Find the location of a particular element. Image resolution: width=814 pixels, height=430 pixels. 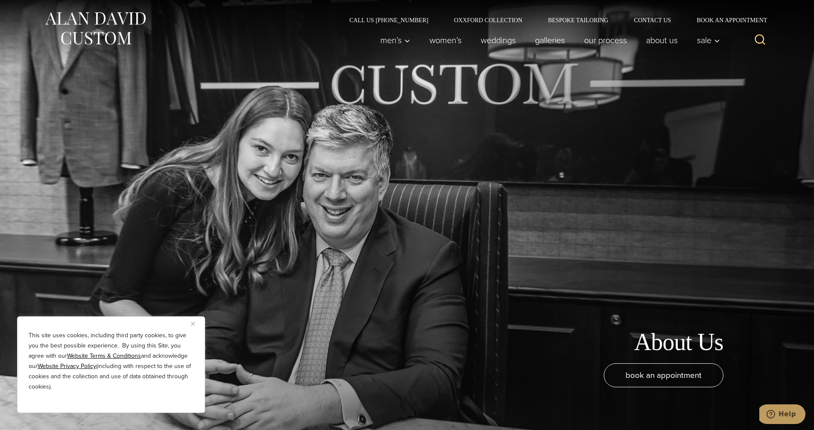

h1: About Us is located at coordinates (678, 342).